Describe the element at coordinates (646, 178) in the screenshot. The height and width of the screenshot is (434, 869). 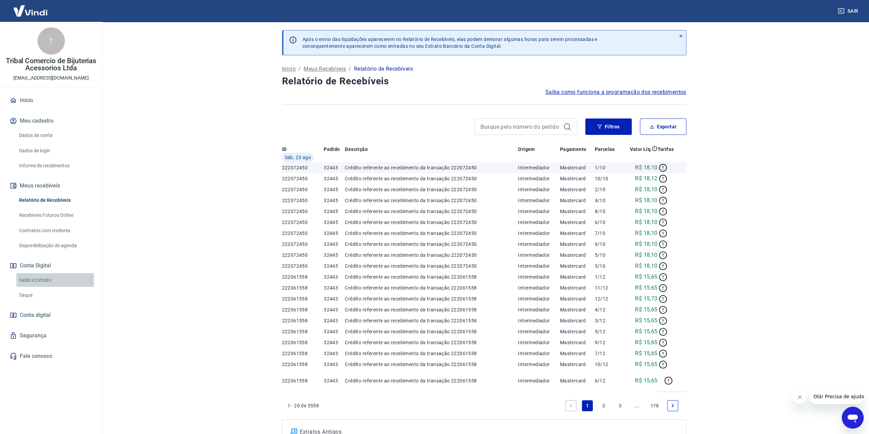
I see `p: R$ 18,12` at that location.